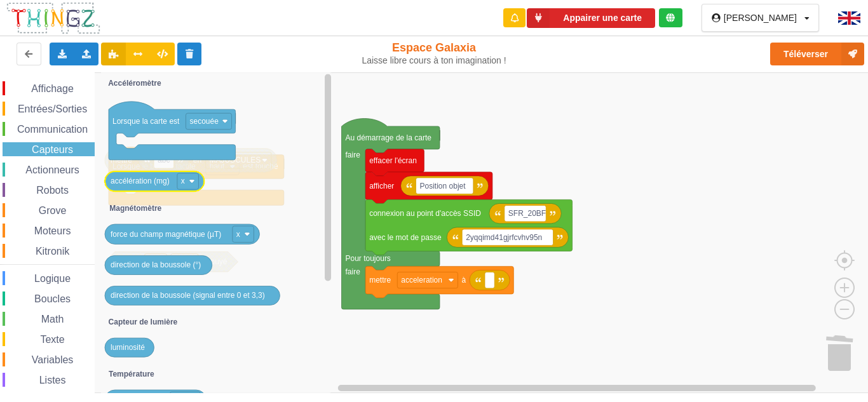 This screenshot has width=868, height=402. Describe the element at coordinates (433, 60) in the screenshot. I see `div: Laisse libre cours à ton imagination !` at that location.